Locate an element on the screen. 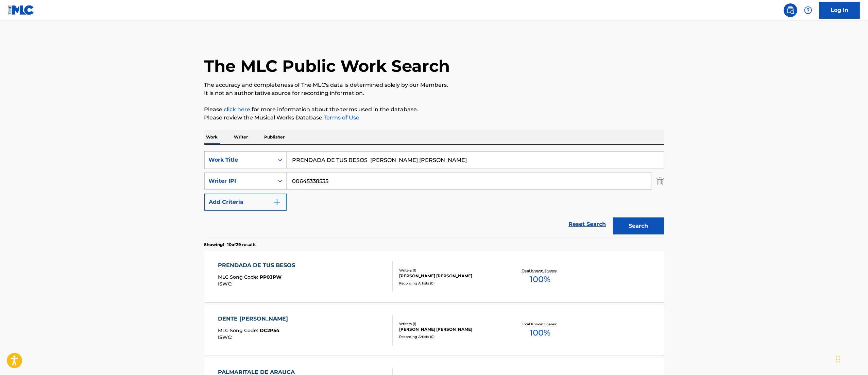  p: Please review the Musical Works Database is located at coordinates (434, 118).